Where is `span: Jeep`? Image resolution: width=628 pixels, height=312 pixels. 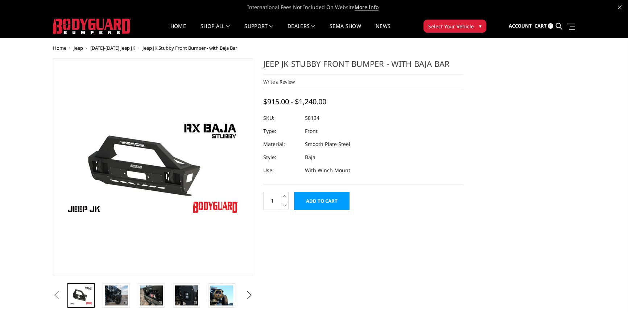
span: Jeep is located at coordinates (78, 48).